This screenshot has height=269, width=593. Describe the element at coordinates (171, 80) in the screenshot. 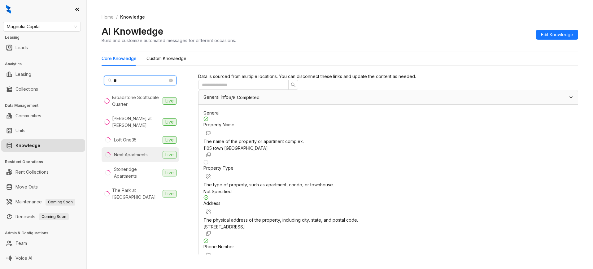

I see `span: close-circle` at that location.